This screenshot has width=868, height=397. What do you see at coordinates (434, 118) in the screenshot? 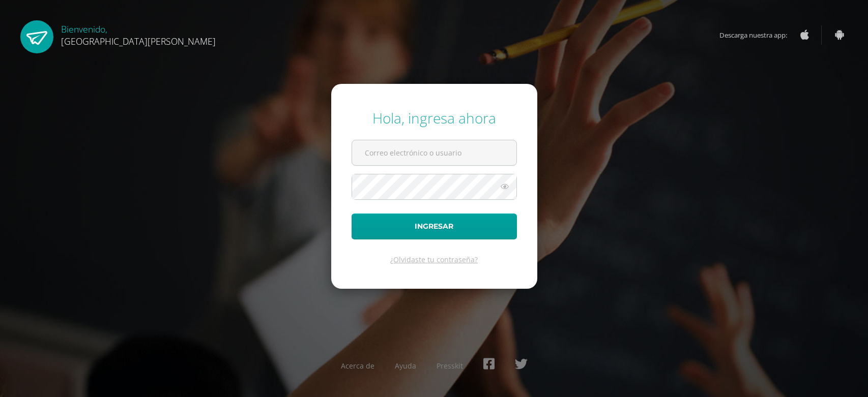
I see `div: Hola, ingresa ahora` at bounding box center [434, 118].